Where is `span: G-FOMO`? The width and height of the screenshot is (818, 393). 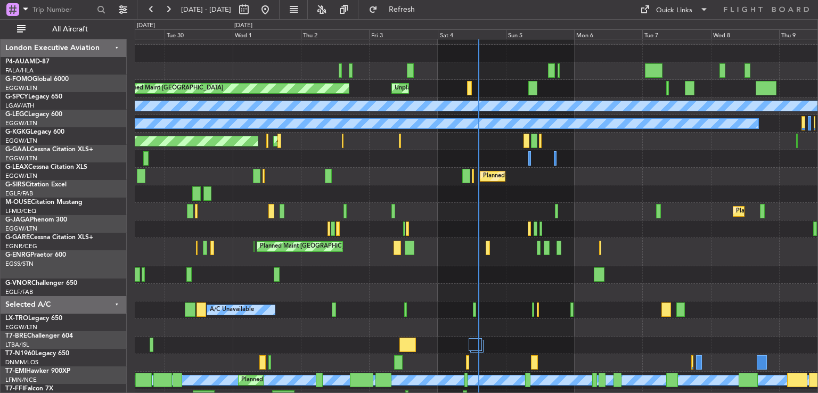 span: G-FOMO is located at coordinates (19, 79).